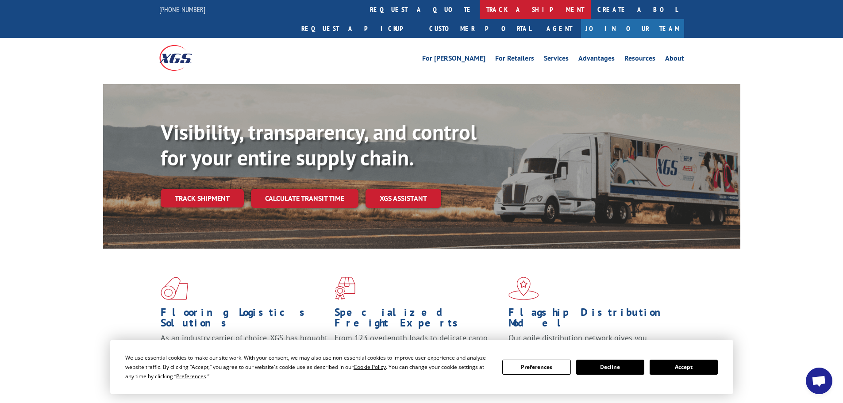 Image resolution: width=843 pixels, height=403 pixels. Describe the element at coordinates (318, 145) in the screenshot. I see `b: Visibility, transparency, and control for your entire supply chain.` at that location.